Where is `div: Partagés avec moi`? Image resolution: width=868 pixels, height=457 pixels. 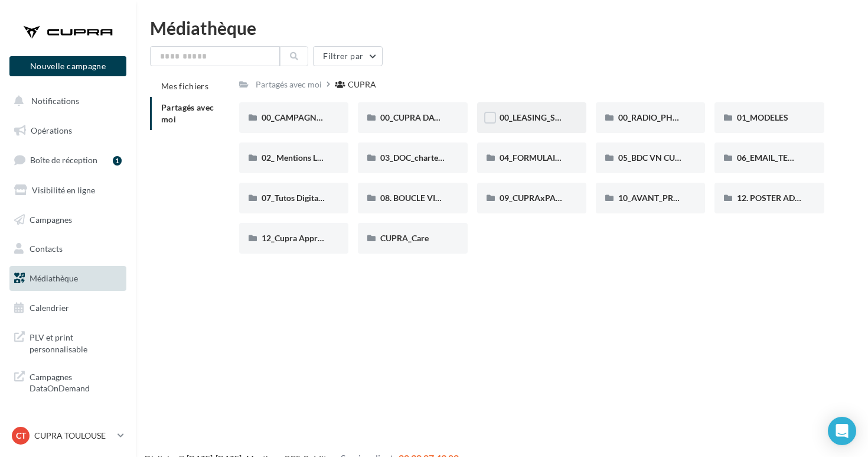
div: Partagés avec moi is located at coordinates (288, 84).